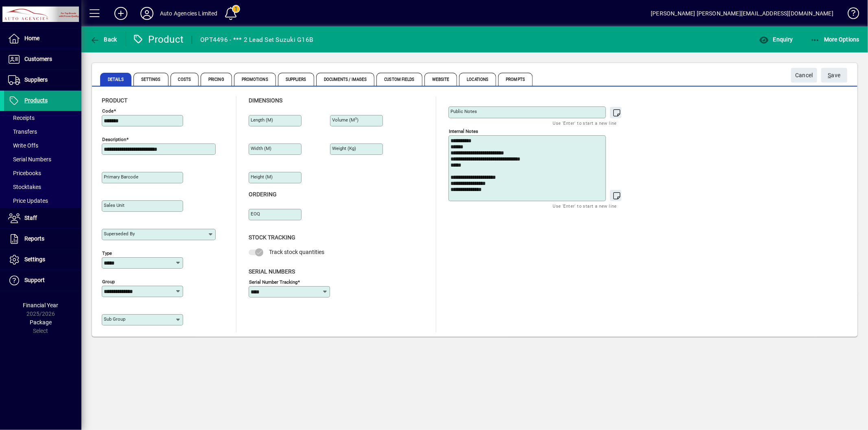 This screenshot has height=430, width=868. What do you see at coordinates (43, 145) in the screenshot?
I see `a: Write Offs` at bounding box center [43, 145].